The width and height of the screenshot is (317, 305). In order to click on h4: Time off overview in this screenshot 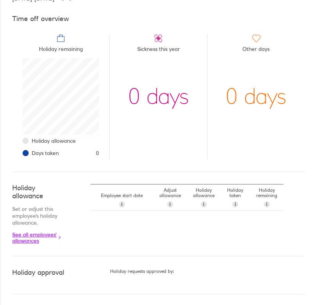, I will do `click(158, 19)`.